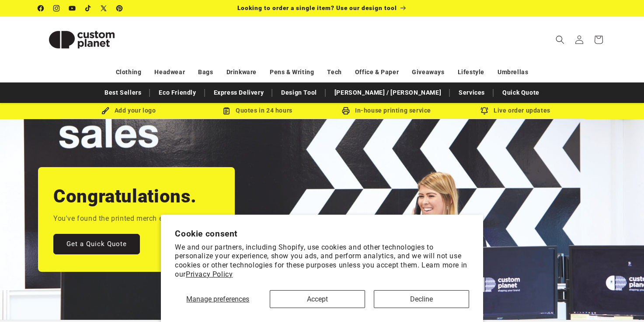 This screenshot has width=644, height=322. What do you see at coordinates (322, 234) in the screenshot?
I see `h2: Cookie consent` at bounding box center [322, 234].